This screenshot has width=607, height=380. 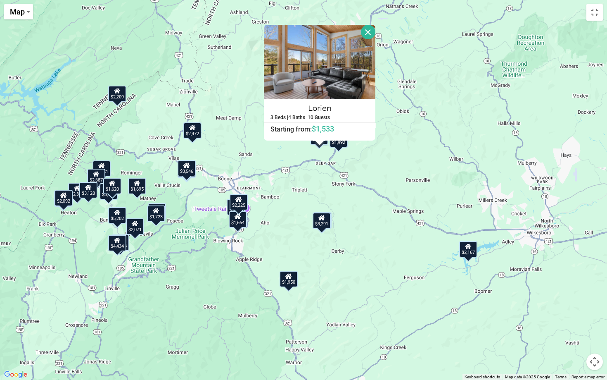 What do you see at coordinates (320, 108) in the screenshot?
I see `h4: Lorien` at bounding box center [320, 108].